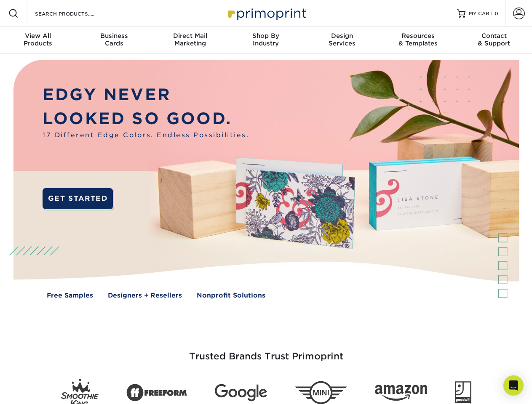 The width and height of the screenshot is (532, 404). Describe the element at coordinates (146, 95) in the screenshot. I see `p: EDGY NEVER` at that location.